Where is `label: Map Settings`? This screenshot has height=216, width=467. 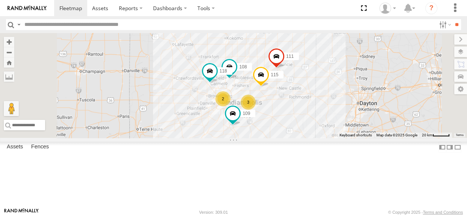 label: Map Settings is located at coordinates (460, 89).